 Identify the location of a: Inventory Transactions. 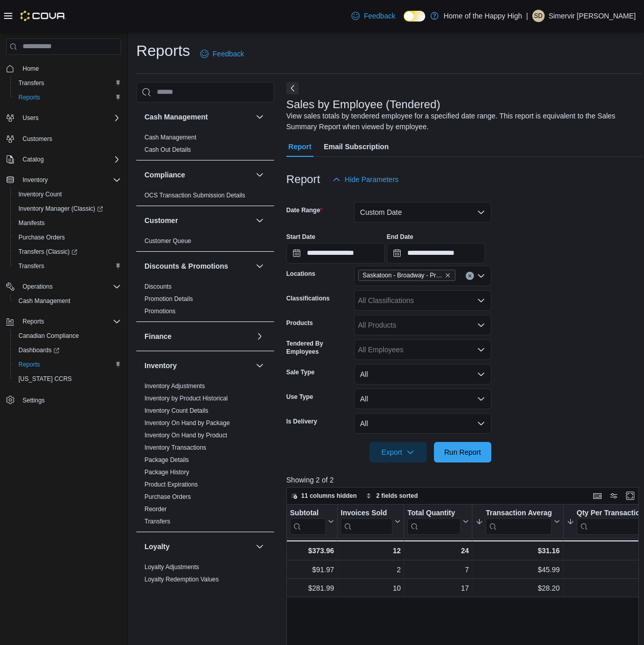
(175, 447).